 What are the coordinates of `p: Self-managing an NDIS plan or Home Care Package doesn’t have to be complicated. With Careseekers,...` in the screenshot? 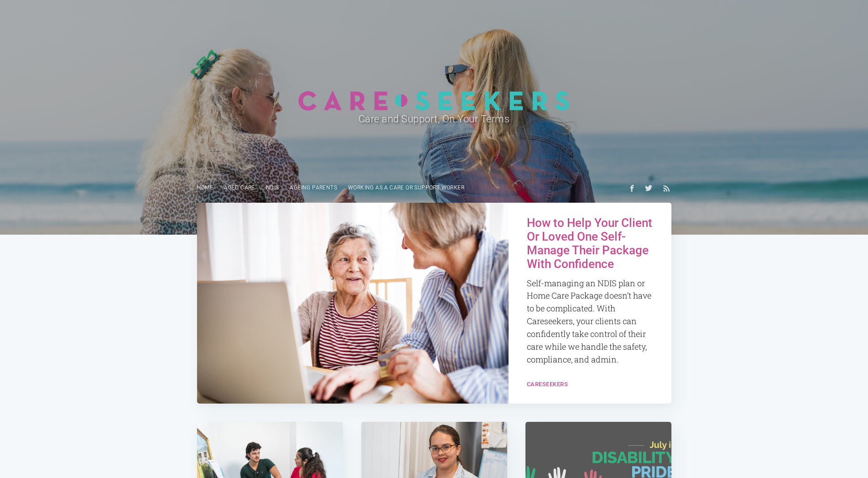 It's located at (590, 321).